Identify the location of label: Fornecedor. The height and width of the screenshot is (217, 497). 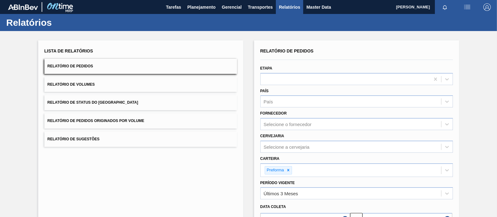
(273, 113).